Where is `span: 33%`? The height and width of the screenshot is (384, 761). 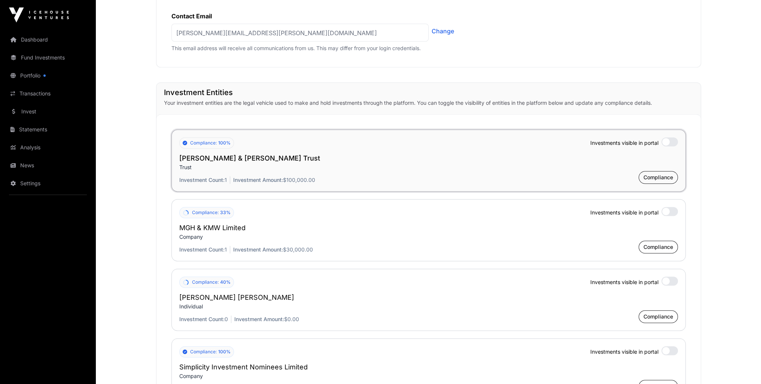
span: 33% is located at coordinates (225, 213).